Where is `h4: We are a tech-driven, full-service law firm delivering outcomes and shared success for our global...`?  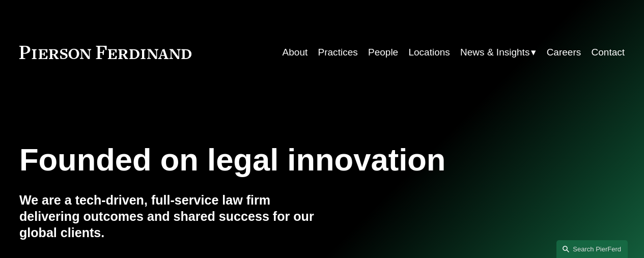
h4: We are a tech-driven, full-service law firm delivering outcomes and shared success for our global... is located at coordinates (171, 217).